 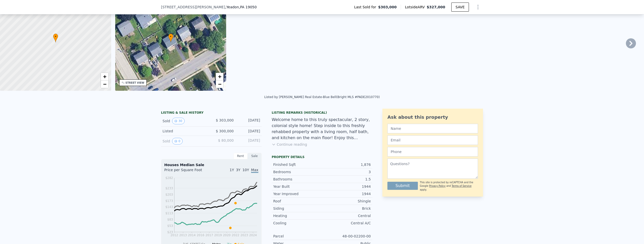 What do you see at coordinates (298, 179) in the screenshot?
I see `div: Bathrooms` at bounding box center [298, 179].